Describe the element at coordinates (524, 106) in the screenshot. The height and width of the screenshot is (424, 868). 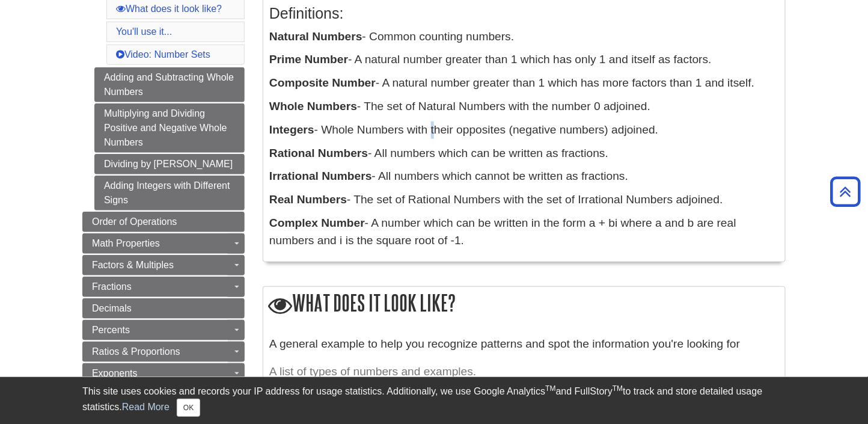
I see `p: - The set of Natural Numbers with the number 0 adjoined.` at that location.